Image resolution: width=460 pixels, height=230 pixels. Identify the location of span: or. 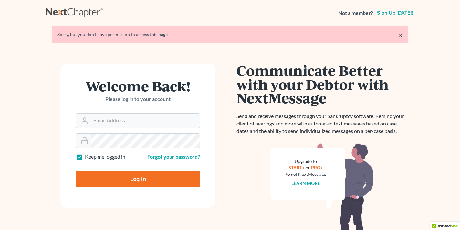
(308, 168).